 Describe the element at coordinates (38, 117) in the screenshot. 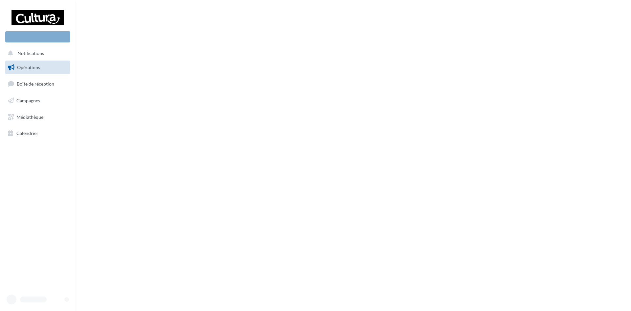

I see `a: Médiathèque` at that location.